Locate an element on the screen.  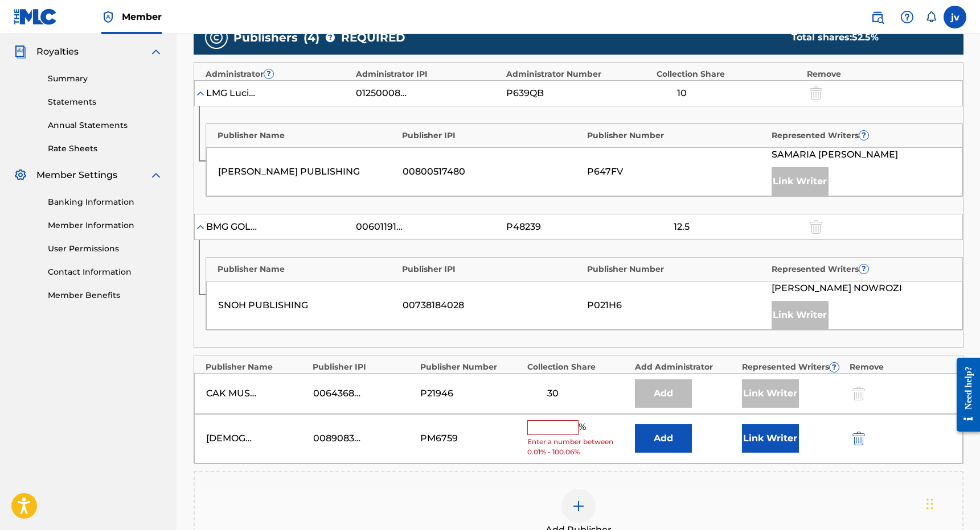
a: Member Benefits is located at coordinates (105, 296).